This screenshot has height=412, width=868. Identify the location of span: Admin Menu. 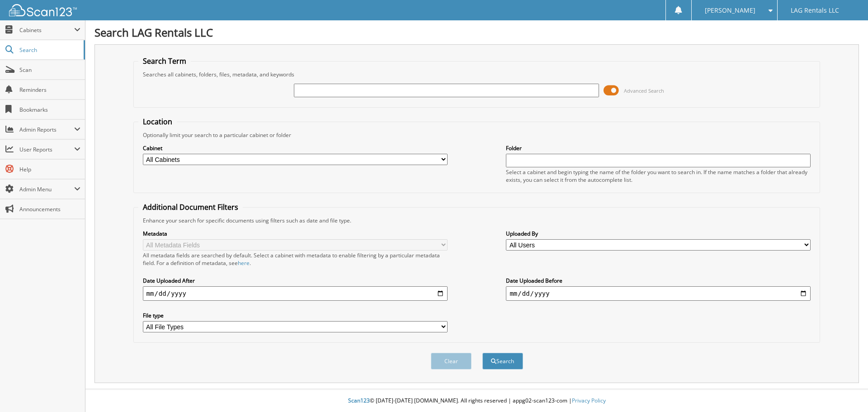
(47, 189).